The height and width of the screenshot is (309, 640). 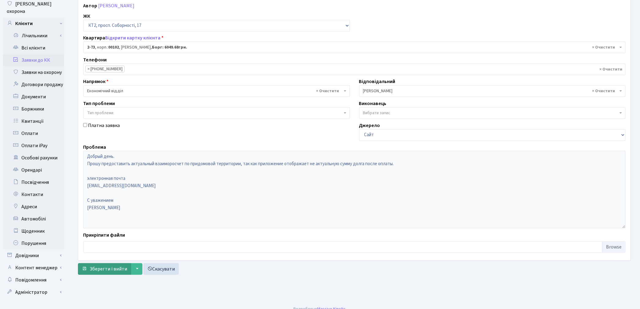 I want to click on label: Автор, so click(x=90, y=6).